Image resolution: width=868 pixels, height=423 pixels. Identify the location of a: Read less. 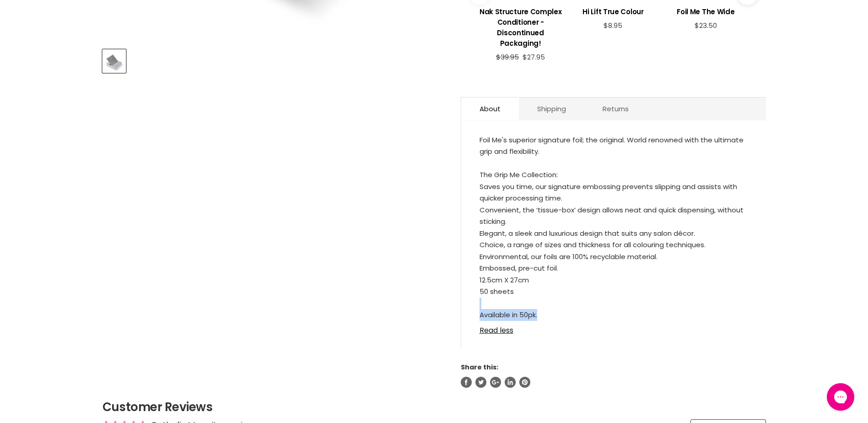
(613, 328).